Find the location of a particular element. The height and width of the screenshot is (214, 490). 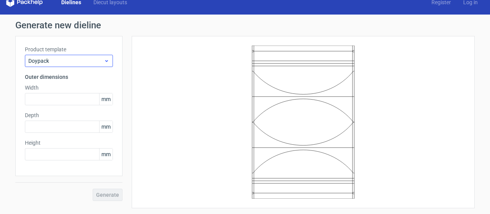

h1: Generate new dieline is located at coordinates (245, 25).